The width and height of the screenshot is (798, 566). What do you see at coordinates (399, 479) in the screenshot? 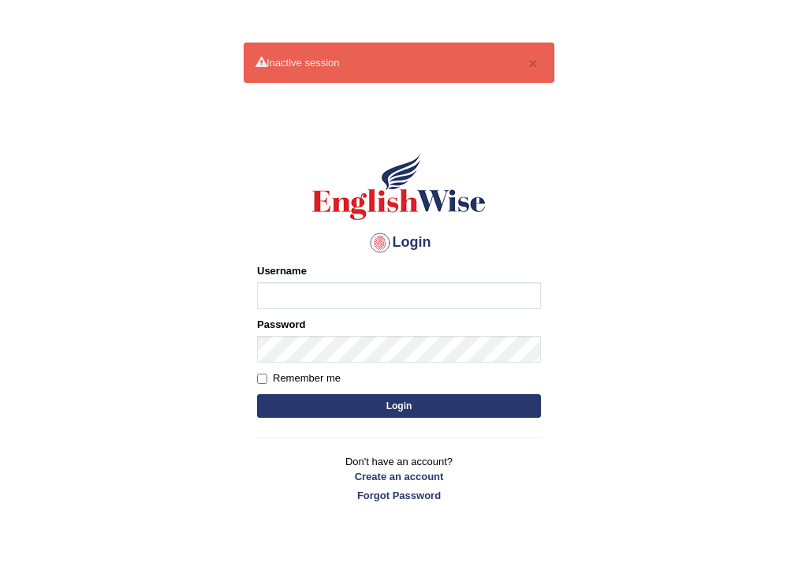
I see `p: Don't have an account?` at bounding box center [399, 479].